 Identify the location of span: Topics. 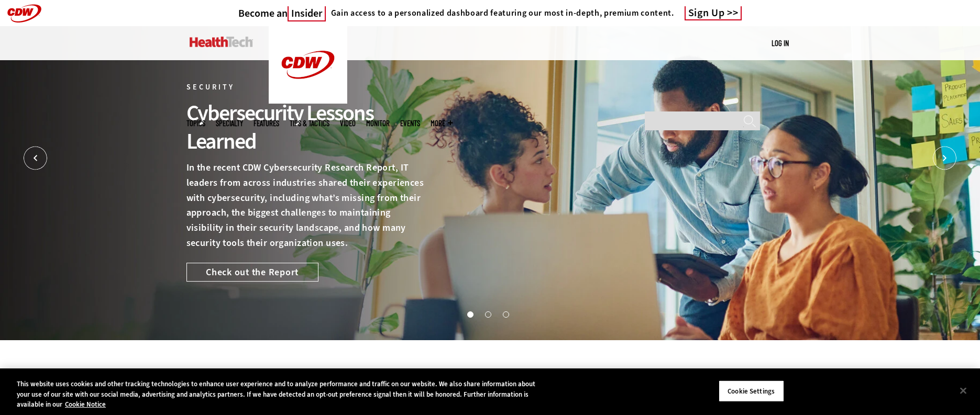
(196, 123).